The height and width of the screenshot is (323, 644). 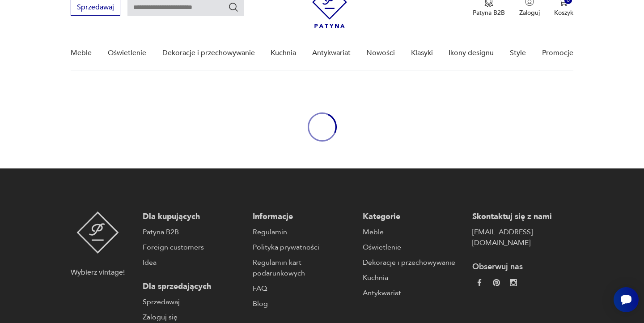 What do you see at coordinates (303, 216) in the screenshot?
I see `p: Informacje` at bounding box center [303, 216].